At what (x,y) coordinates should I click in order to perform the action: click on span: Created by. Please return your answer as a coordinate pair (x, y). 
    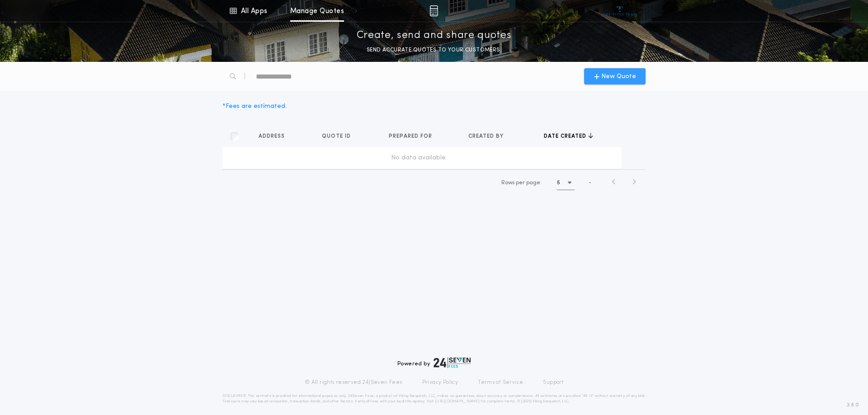
    Looking at the image, I should click on (487, 137).